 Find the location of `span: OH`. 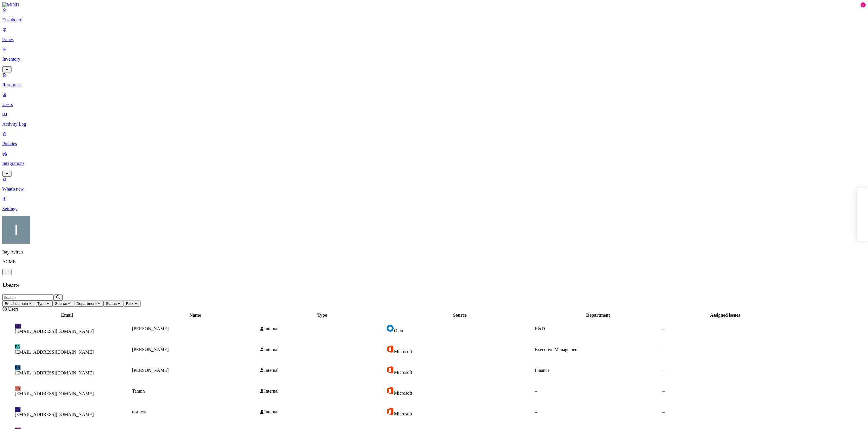

span: OH is located at coordinates (18, 326).